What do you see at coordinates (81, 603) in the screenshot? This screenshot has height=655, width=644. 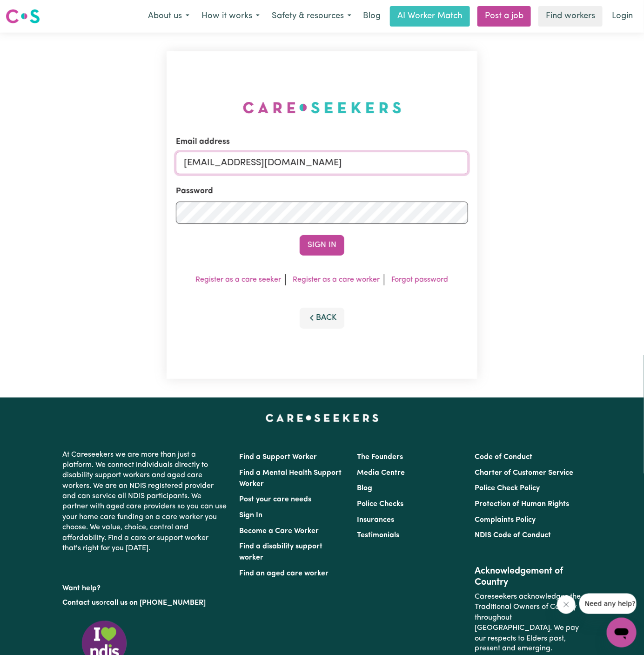 I see `a: Contact us` at bounding box center [81, 603].